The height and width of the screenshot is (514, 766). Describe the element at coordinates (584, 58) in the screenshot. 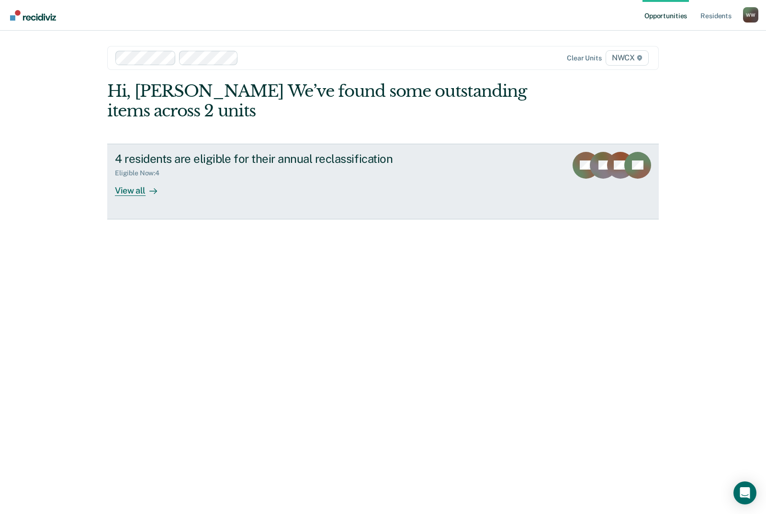

I see `div: Clear units` at that location.